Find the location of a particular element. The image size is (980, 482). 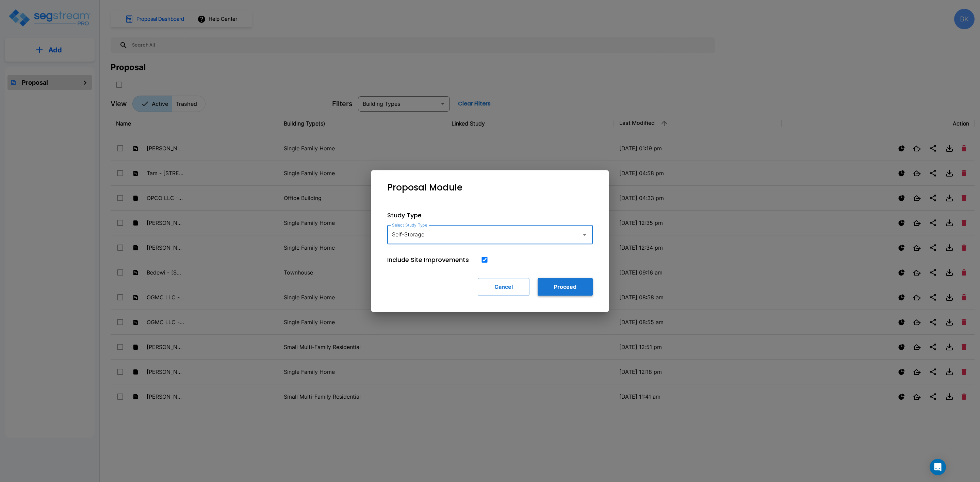

button: Cancel is located at coordinates (503, 287).